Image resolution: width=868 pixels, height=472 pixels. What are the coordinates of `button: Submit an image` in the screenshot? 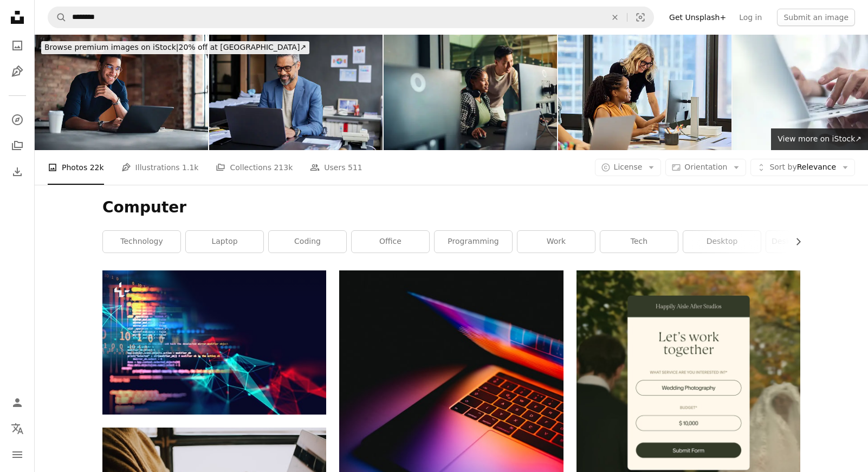 It's located at (816, 17).